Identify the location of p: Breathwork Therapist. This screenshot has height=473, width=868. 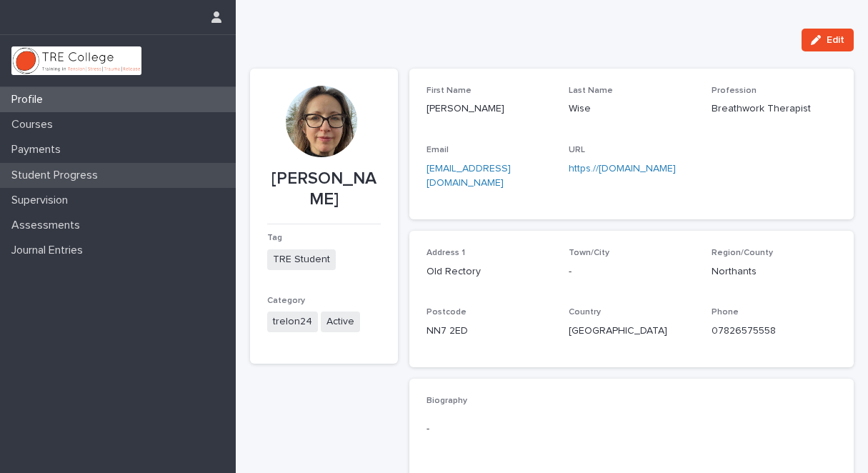
(774, 109).